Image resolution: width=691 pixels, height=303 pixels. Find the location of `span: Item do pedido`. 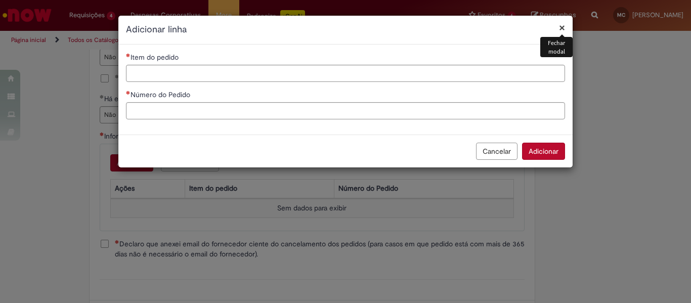

span: Item do pedido is located at coordinates (155, 57).